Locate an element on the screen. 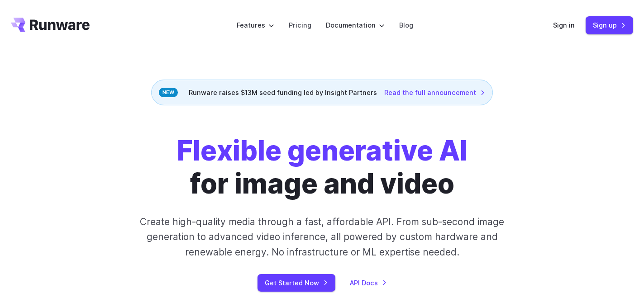 The image size is (644, 293). a: Sign in is located at coordinates (564, 25).